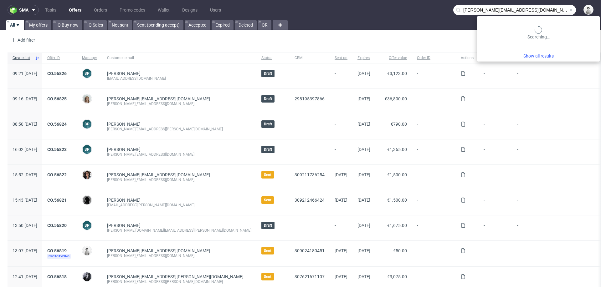 The image size is (601, 287). Describe the element at coordinates (397, 226) in the screenshot. I see `span: €1,675.00` at that location.